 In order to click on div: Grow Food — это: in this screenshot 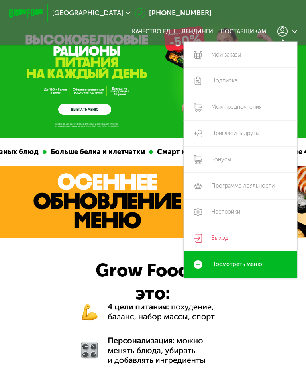, I will do `click(153, 282)`.